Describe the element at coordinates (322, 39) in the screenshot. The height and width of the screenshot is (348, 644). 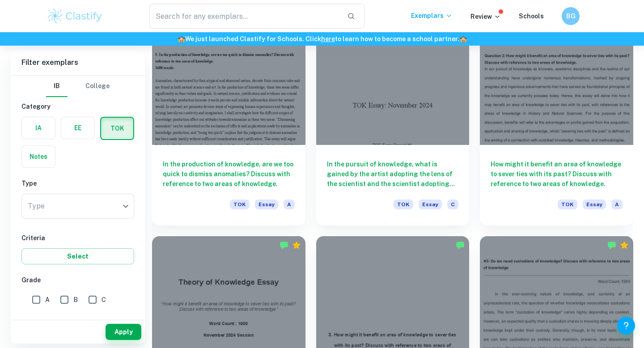
I see `h6: We just launched Clastify for Schools. Click to learn how to become a school partner.` at that location.